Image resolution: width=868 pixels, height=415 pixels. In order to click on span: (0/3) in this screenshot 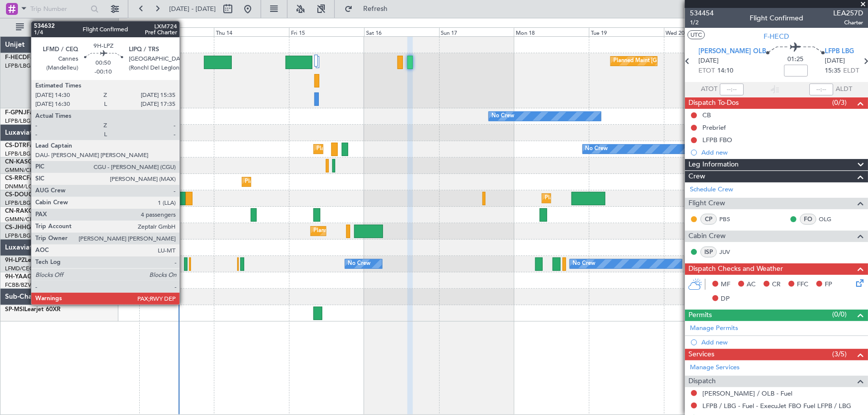, I will do `click(840, 102)`.